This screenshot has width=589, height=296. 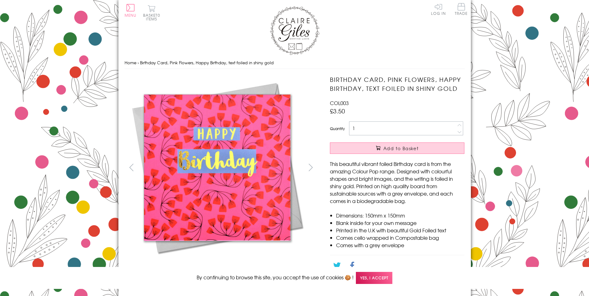 I want to click on button: prev, so click(x=131, y=167).